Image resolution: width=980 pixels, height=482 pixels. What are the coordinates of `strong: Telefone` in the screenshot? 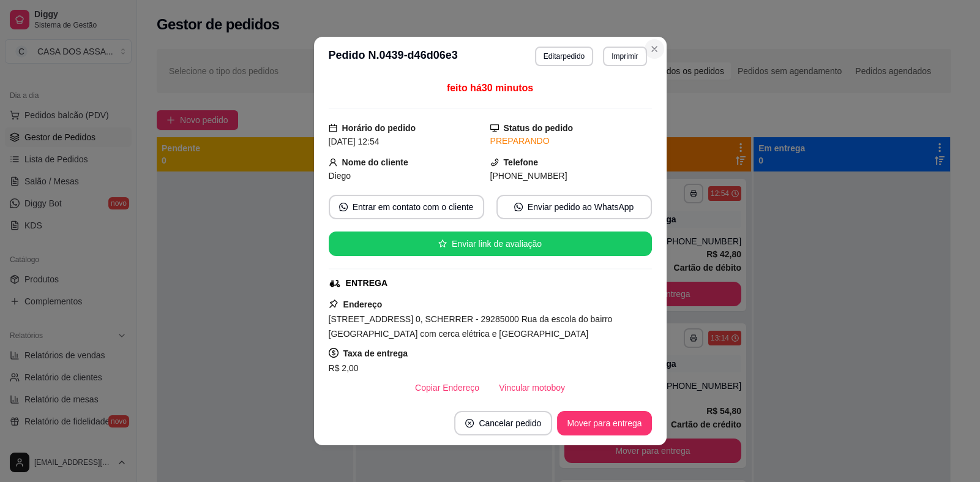 It's located at (521, 162).